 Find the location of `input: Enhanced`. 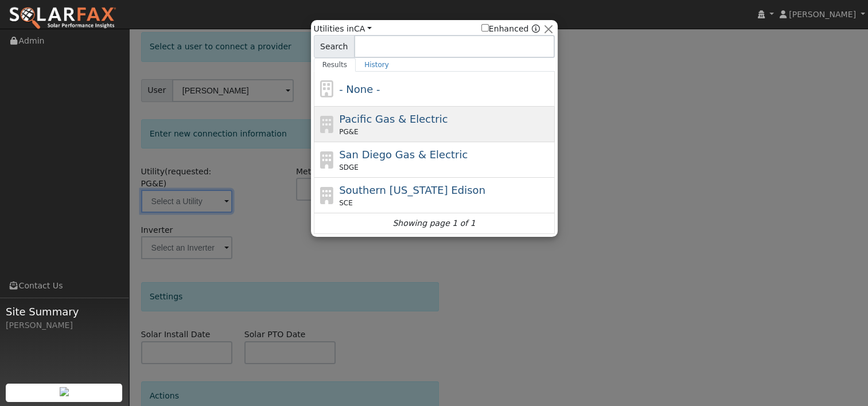

input: Enhanced is located at coordinates (485, 27).